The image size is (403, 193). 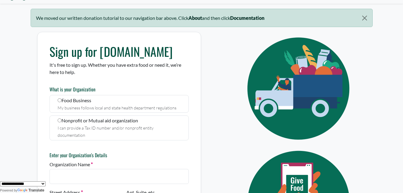 What do you see at coordinates (106, 131) in the screenshot?
I see `small: I can provide a Tax ID number and/or nonprofit entity documentation` at bounding box center [106, 131].